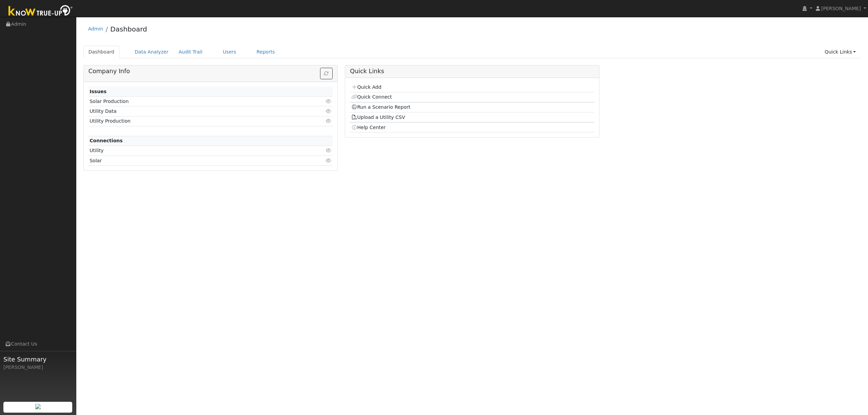 This screenshot has width=868, height=415. What do you see at coordinates (191, 52) in the screenshot?
I see `a: Audit Trail` at bounding box center [191, 52].